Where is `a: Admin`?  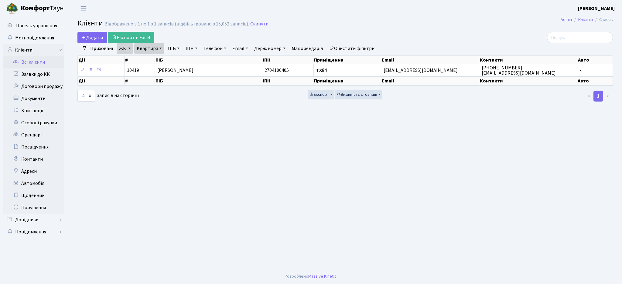
a: Admin is located at coordinates (566, 19).